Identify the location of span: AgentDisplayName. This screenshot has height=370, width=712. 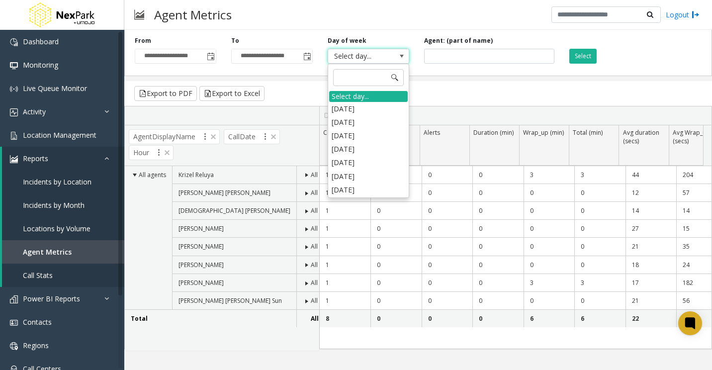
(174, 137).